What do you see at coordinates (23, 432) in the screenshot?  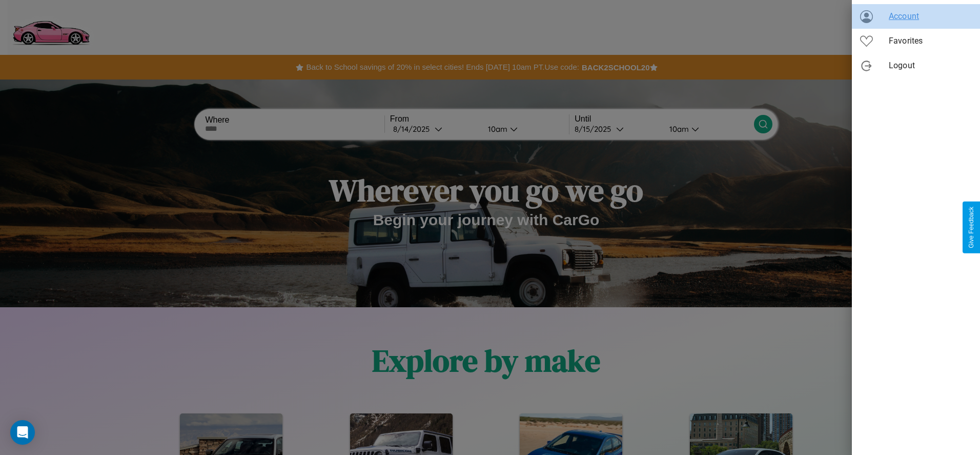 I see `div: Open Intercom Messenger` at bounding box center [23, 432].